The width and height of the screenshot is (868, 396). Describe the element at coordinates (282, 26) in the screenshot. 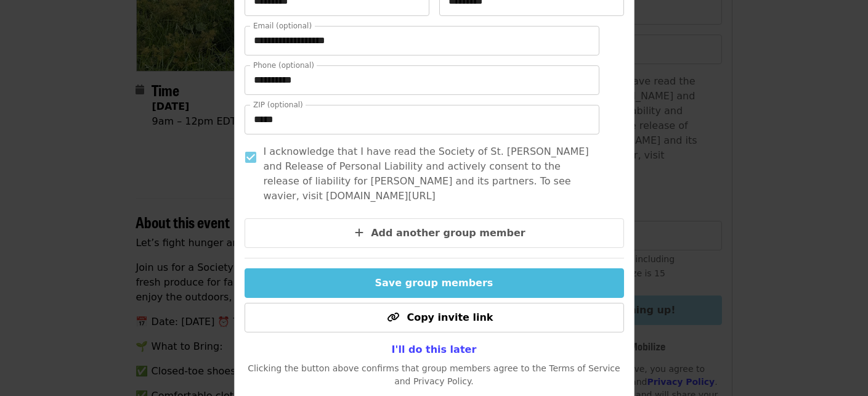

I see `label: Email (optional)` at that location.